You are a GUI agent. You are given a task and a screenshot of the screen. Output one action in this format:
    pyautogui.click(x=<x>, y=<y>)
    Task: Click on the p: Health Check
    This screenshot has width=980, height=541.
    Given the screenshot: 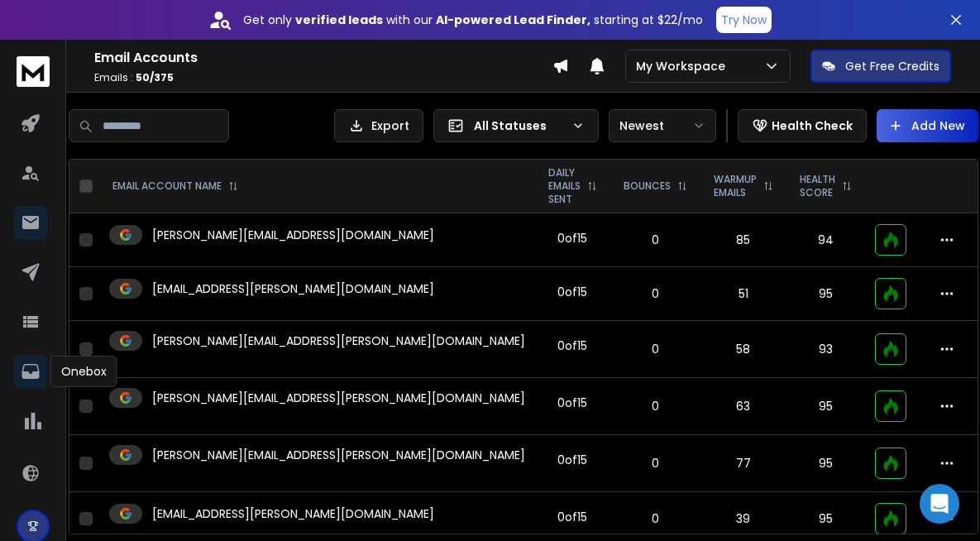 What is the action you would take?
    pyautogui.click(x=812, y=126)
    